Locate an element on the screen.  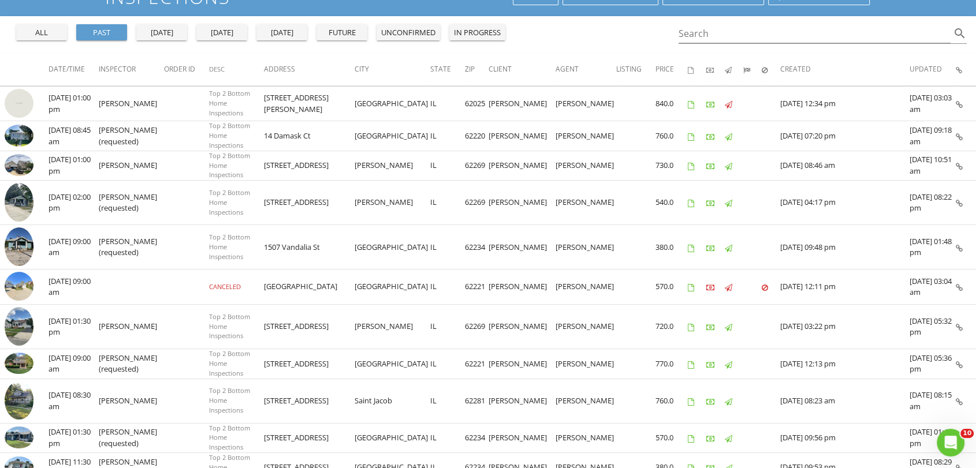
td: Saint Jacob is located at coordinates (392, 401).